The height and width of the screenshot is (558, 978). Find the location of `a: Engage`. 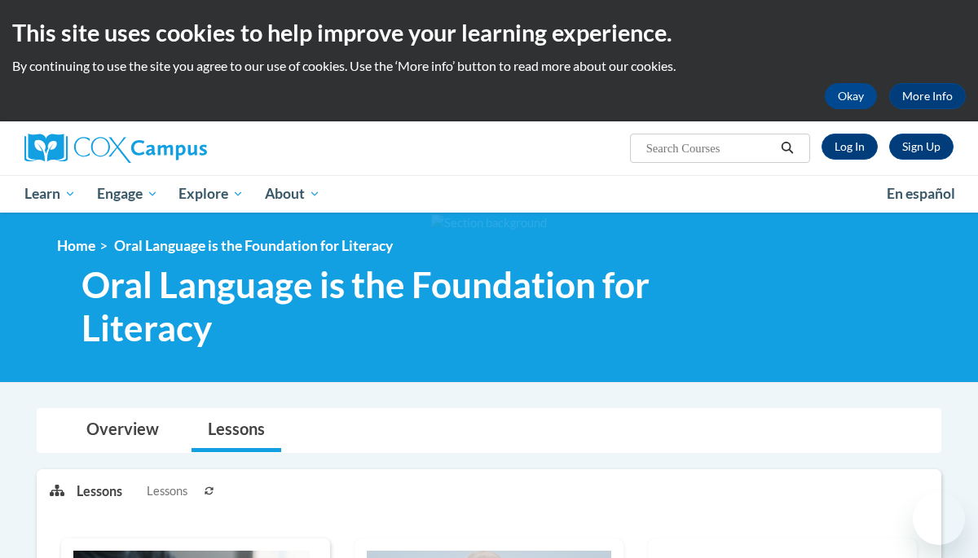

a: Engage is located at coordinates (127, 194).